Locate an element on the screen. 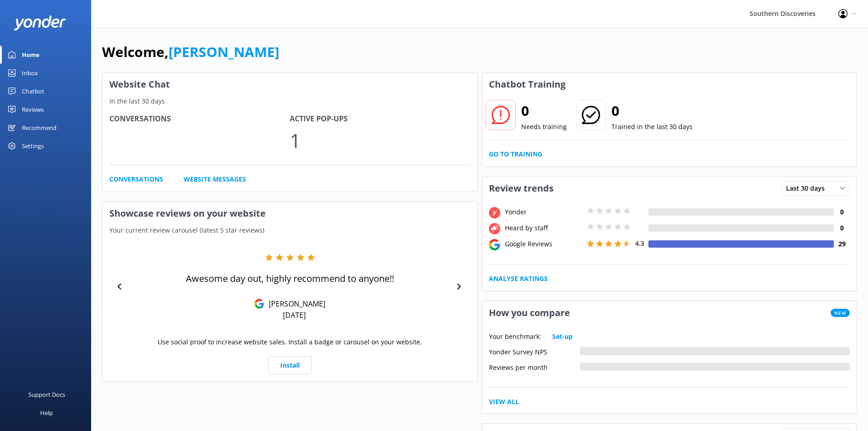 This screenshot has width=868, height=431. h3: Website Chat is located at coordinates (290, 84).